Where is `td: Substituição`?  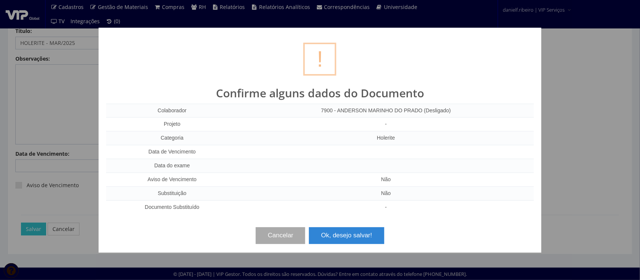 td: Substituição is located at coordinates (172, 194).